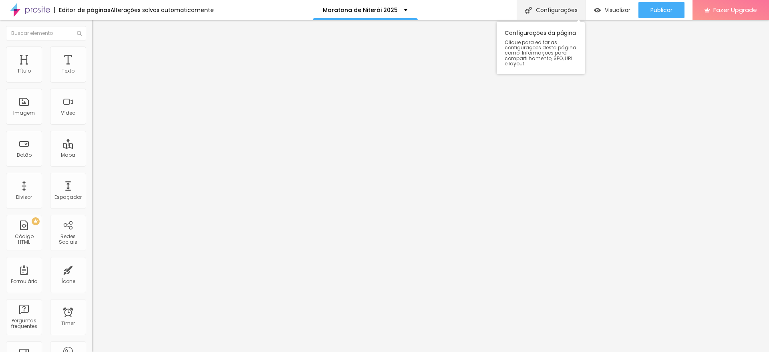 This screenshot has width=769, height=352. I want to click on div: Redes Sociais, so click(68, 239).